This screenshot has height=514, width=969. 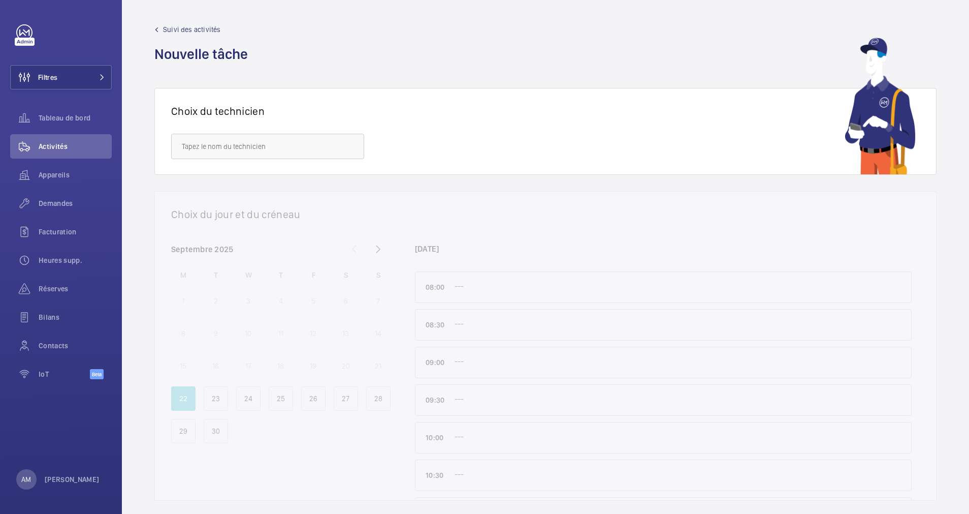 I want to click on span: Réserves, so click(x=75, y=288).